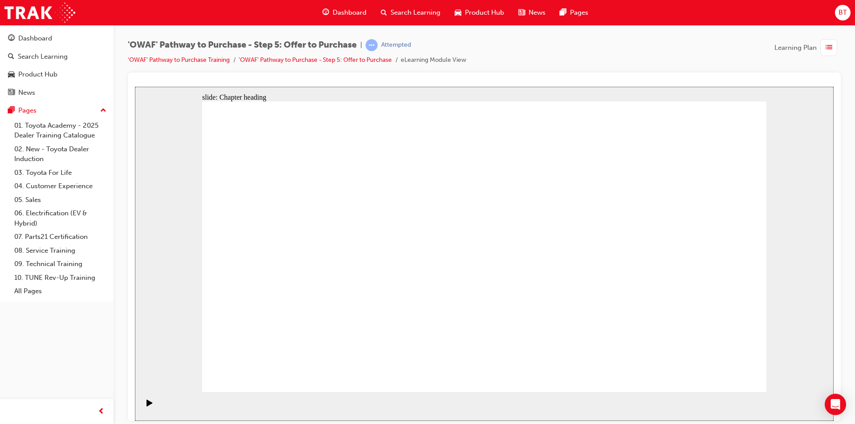 This screenshot has height=424, width=855. Describe the element at coordinates (371, 45) in the screenshot. I see `span: learningRecordVerb_ATTEMPT-icon` at that location.